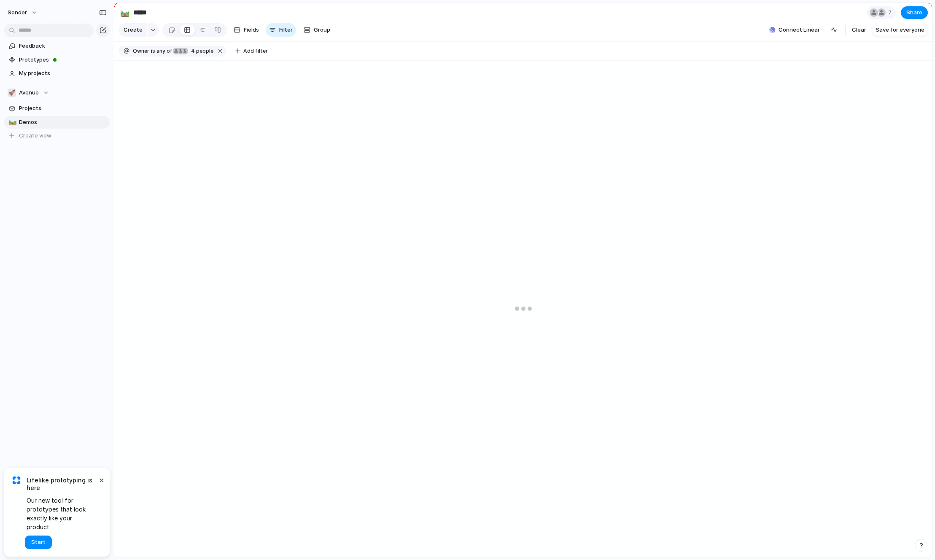  Describe the element at coordinates (891, 13) in the screenshot. I see `span: 7` at that location.